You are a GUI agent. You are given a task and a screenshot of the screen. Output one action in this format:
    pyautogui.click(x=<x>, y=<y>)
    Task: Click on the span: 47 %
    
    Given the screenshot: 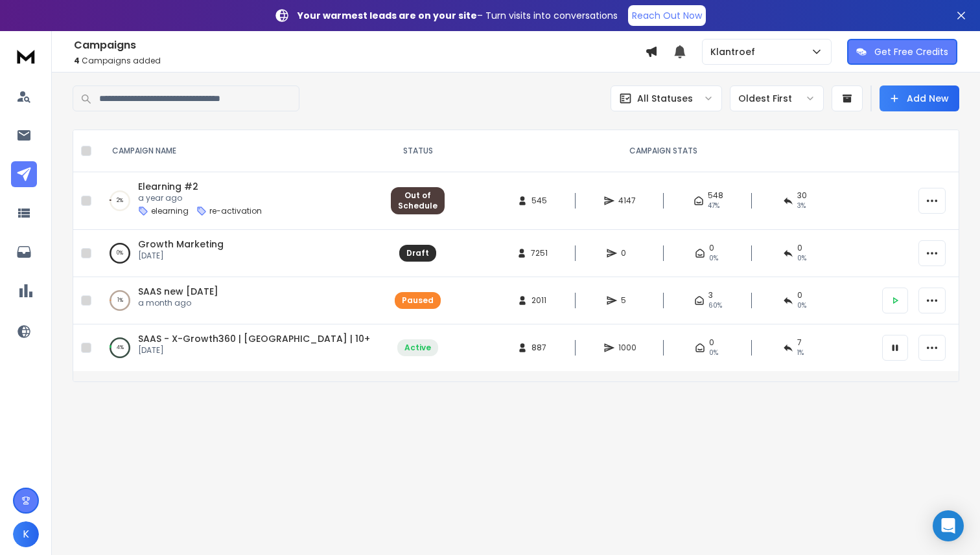 What is the action you would take?
    pyautogui.click(x=713, y=206)
    